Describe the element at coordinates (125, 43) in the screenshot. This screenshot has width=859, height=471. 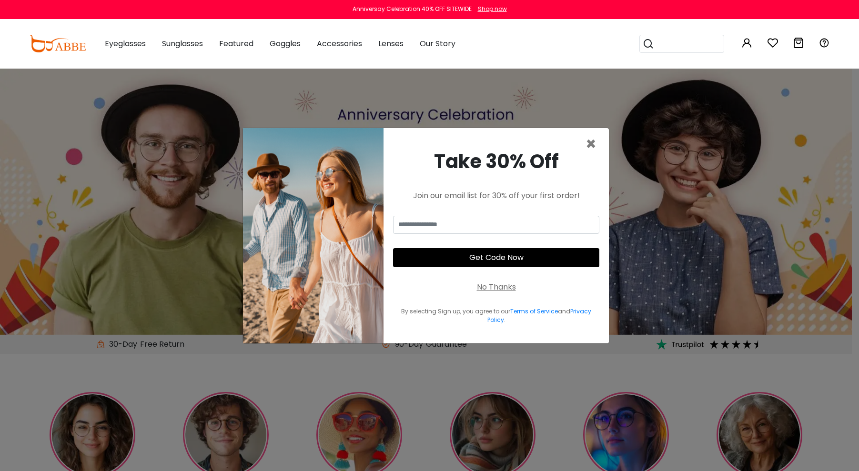
I see `span: Eyeglasses` at that location.